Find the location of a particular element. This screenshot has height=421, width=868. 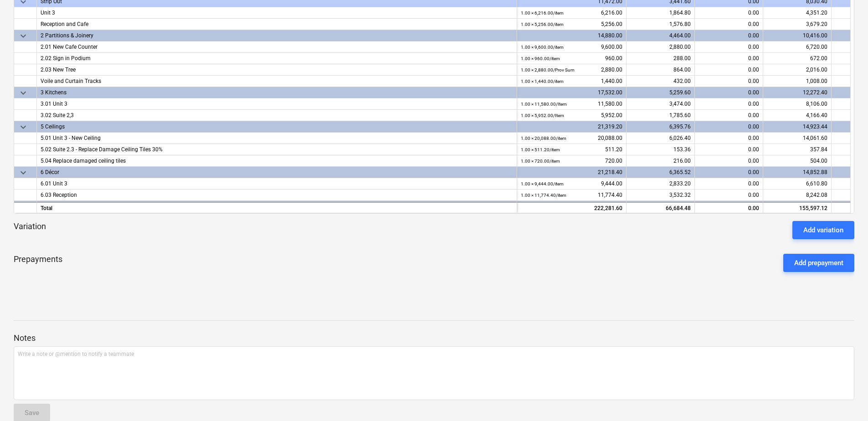

div: 66,684.48 is located at coordinates (661, 207).